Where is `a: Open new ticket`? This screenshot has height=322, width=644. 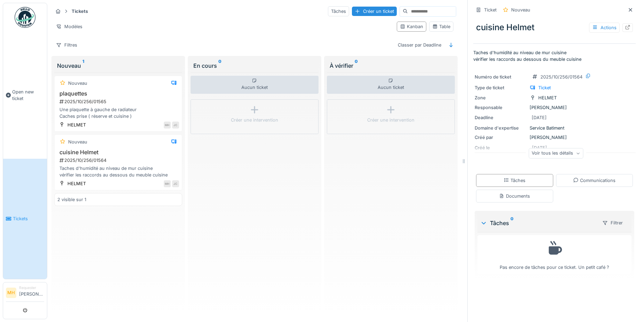
a: Open new ticket is located at coordinates (25, 96).